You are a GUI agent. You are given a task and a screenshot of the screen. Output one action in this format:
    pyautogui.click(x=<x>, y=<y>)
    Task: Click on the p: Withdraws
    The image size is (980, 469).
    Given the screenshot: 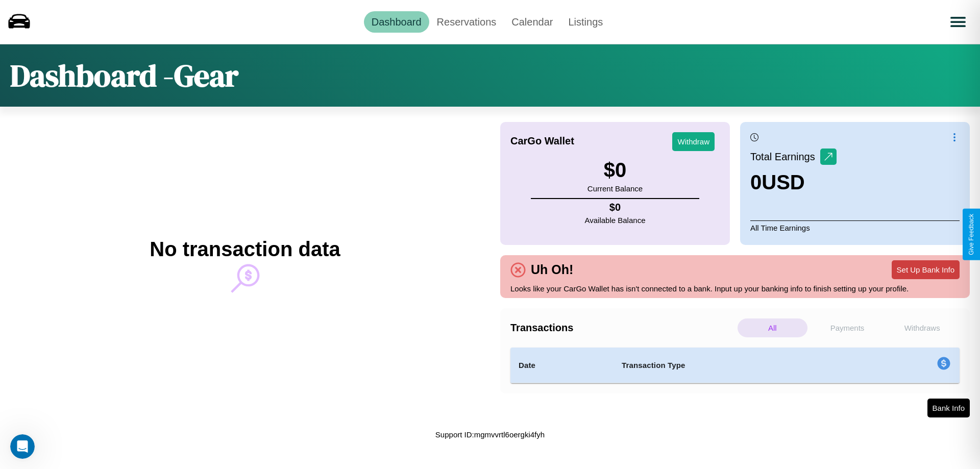 What is the action you would take?
    pyautogui.click(x=922, y=328)
    